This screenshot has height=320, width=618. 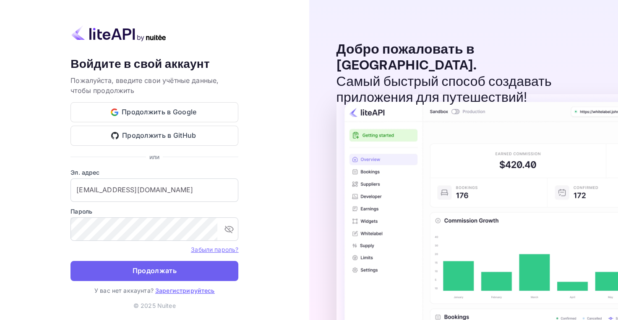 I want to click on ya-tr-span: Самый быстрый способ создавать приложения для путешествий!, so click(x=444, y=90).